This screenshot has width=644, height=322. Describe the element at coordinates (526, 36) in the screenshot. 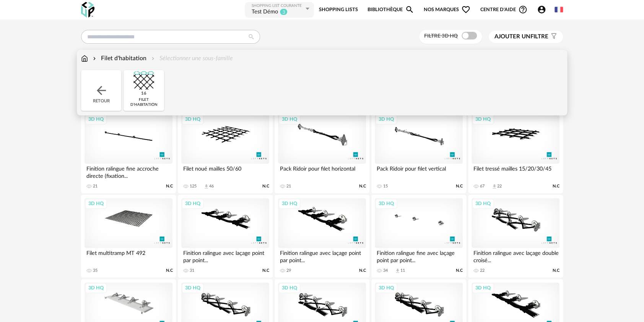

I see `button: Ajouter unfiltre Filter icon` at that location.